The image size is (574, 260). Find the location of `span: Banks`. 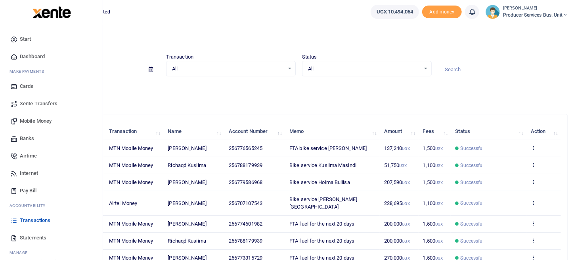

span: Banks is located at coordinates (27, 139).